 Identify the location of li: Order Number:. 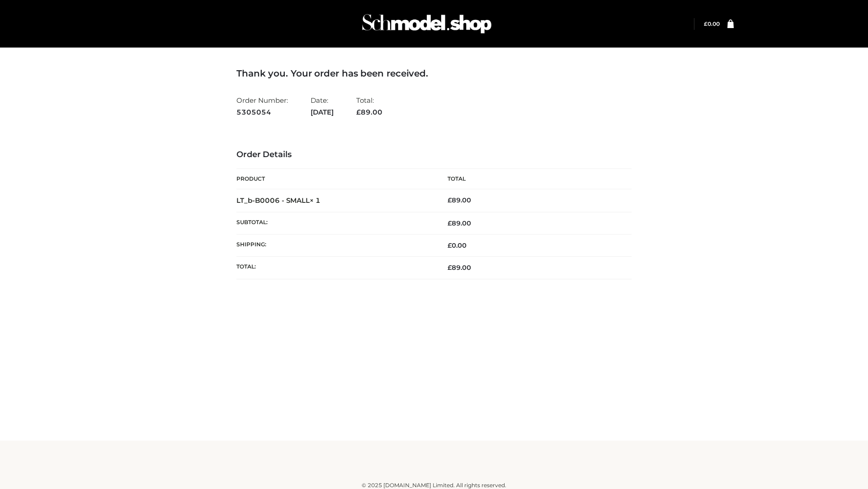
(262, 105).